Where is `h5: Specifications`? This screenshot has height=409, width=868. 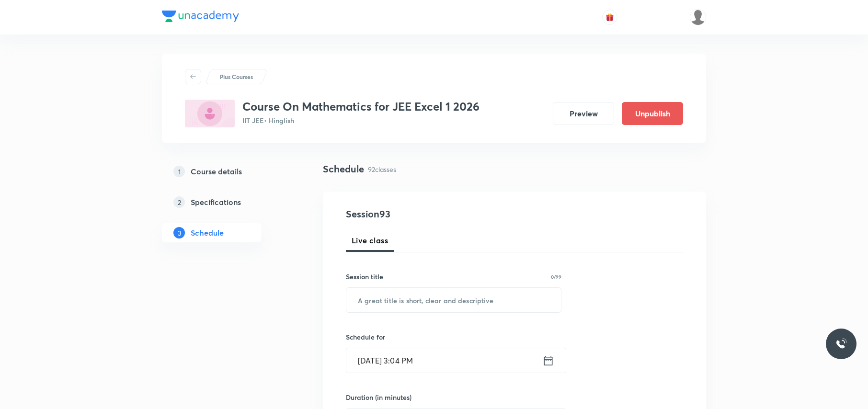 h5: Specifications is located at coordinates (216, 202).